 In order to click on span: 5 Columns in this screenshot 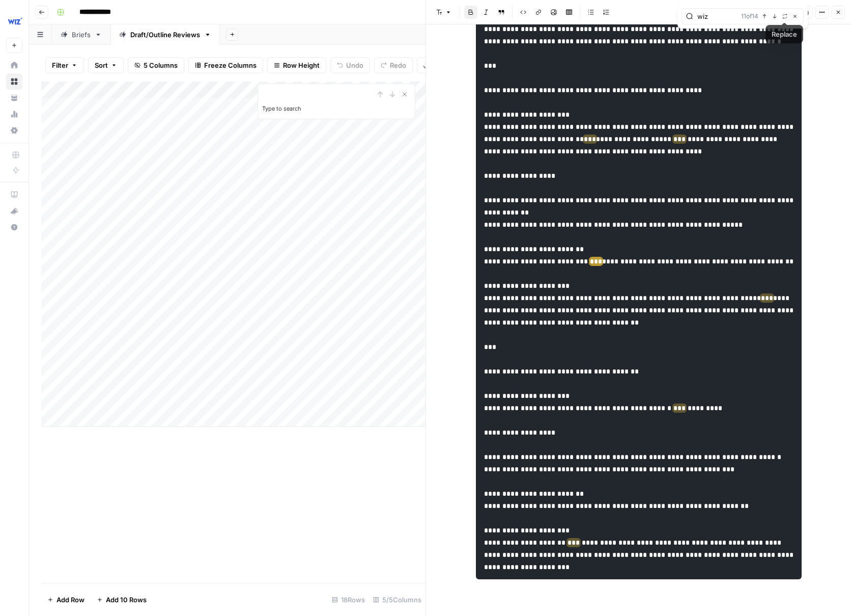, I will do `click(161, 65)`.